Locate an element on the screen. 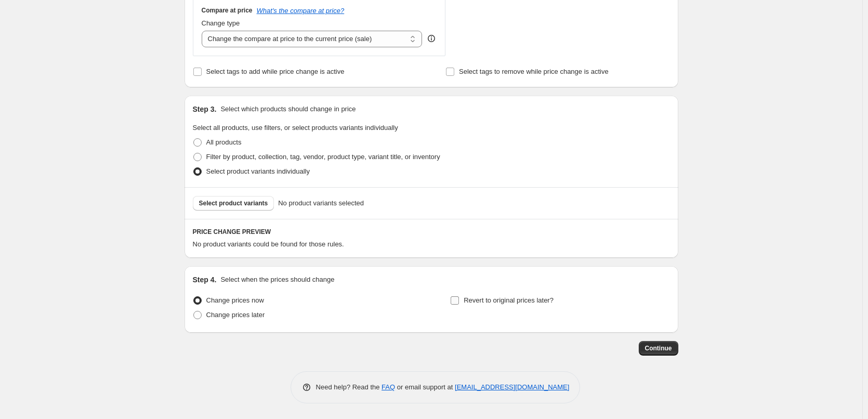 The width and height of the screenshot is (868, 419). a: FAQ is located at coordinates (388, 387).